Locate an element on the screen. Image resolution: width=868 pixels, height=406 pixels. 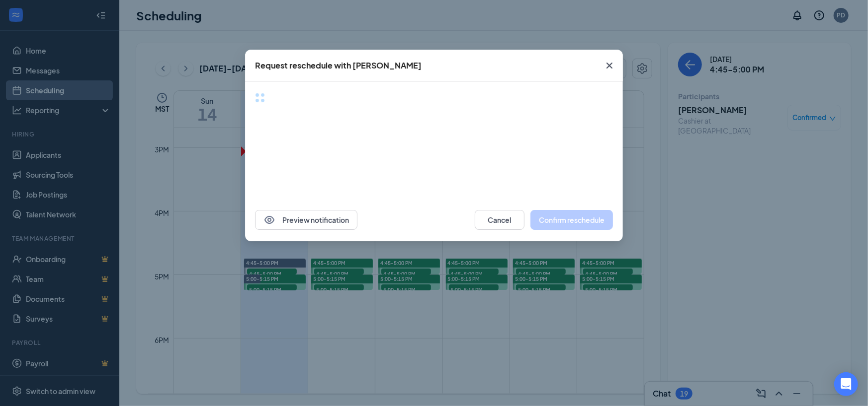
button: Close is located at coordinates (610, 65).